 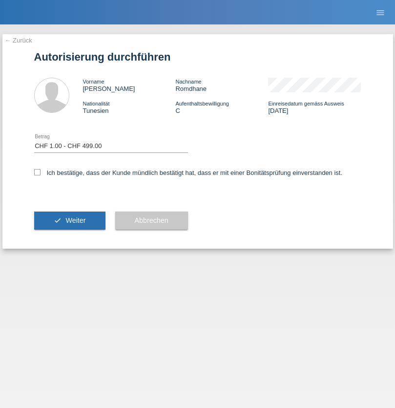 What do you see at coordinates (188, 82) in the screenshot?
I see `span: Nachname` at bounding box center [188, 82].